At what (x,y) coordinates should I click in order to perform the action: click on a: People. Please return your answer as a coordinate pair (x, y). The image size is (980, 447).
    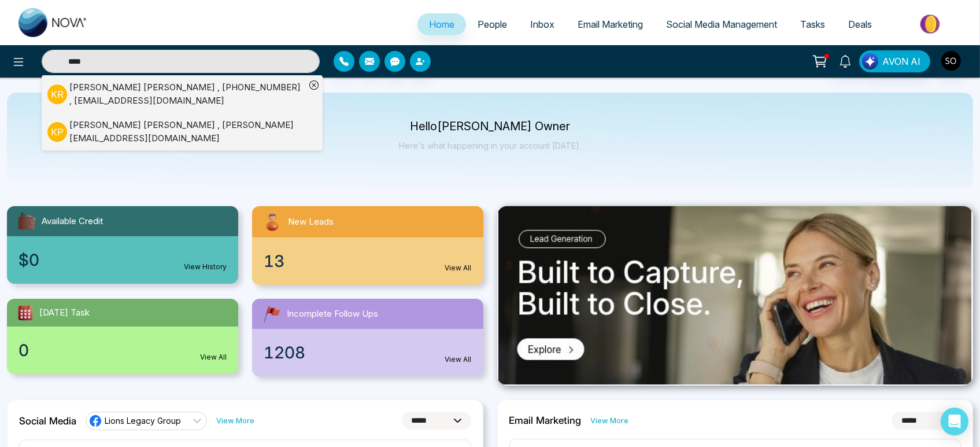
    Looking at the image, I should click on (492, 25).